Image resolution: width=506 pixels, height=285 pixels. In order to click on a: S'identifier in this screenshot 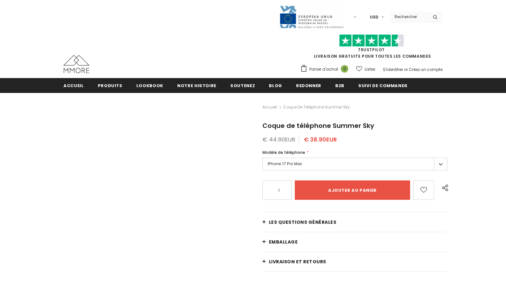, I will do `click(393, 69)`.